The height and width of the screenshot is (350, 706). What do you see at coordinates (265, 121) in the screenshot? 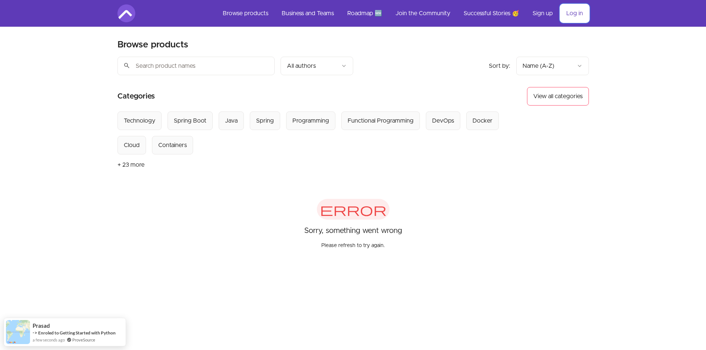
I see `div: Spring` at bounding box center [265, 121].